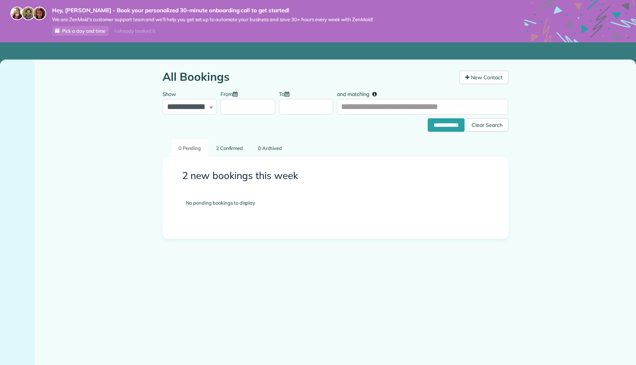 The width and height of the screenshot is (636, 365). Describe the element at coordinates (212, 19) in the screenshot. I see `span: We are ZenMaid’s customer support team and we’ll help you get set up to automate your business an...` at that location.